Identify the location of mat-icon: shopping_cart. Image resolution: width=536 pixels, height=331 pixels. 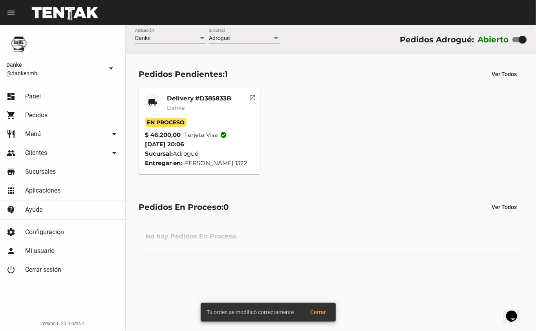
(11, 115).